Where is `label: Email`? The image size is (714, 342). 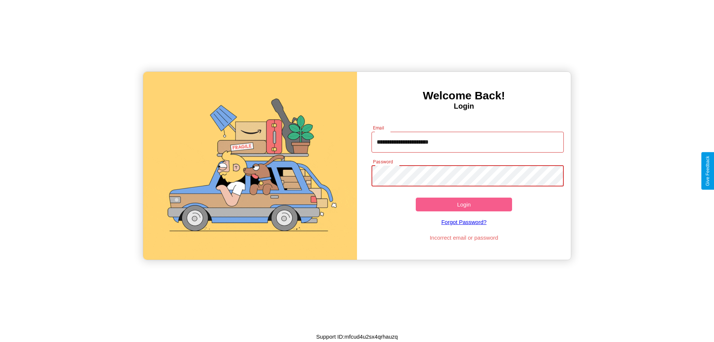
label: Email is located at coordinates (379, 128).